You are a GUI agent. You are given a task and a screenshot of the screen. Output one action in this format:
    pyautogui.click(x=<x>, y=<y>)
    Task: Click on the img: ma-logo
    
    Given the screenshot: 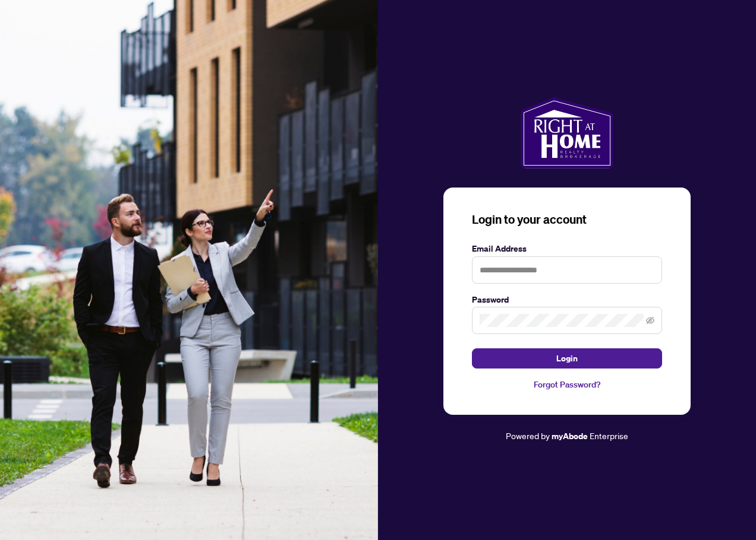 What is the action you would take?
    pyautogui.click(x=566, y=133)
    